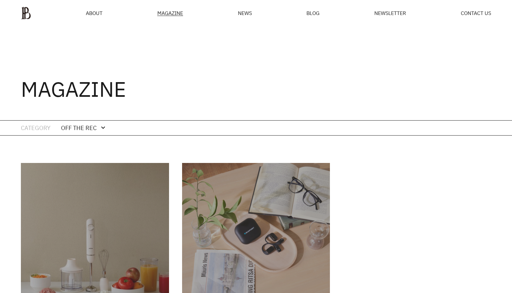 The width and height of the screenshot is (512, 293). What do you see at coordinates (476, 13) in the screenshot?
I see `a: CONTACT US` at bounding box center [476, 13].